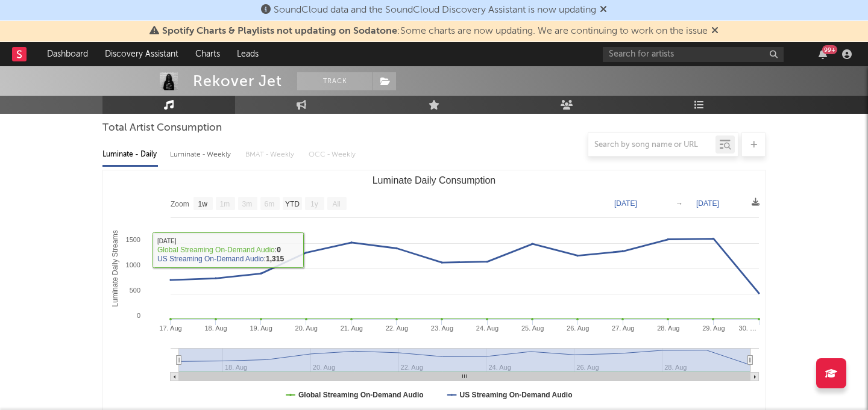  I want to click on text: 19. Aug, so click(260, 329).